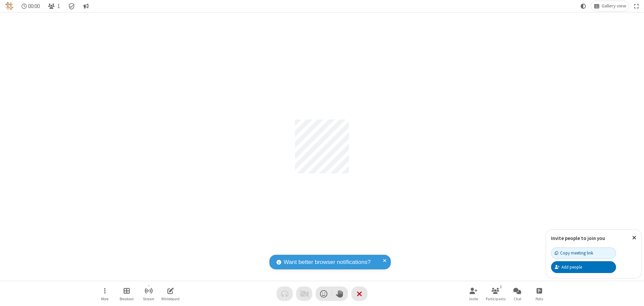 This screenshot has height=306, width=644. I want to click on button: Invite participants (Alt+I), so click(474, 294).